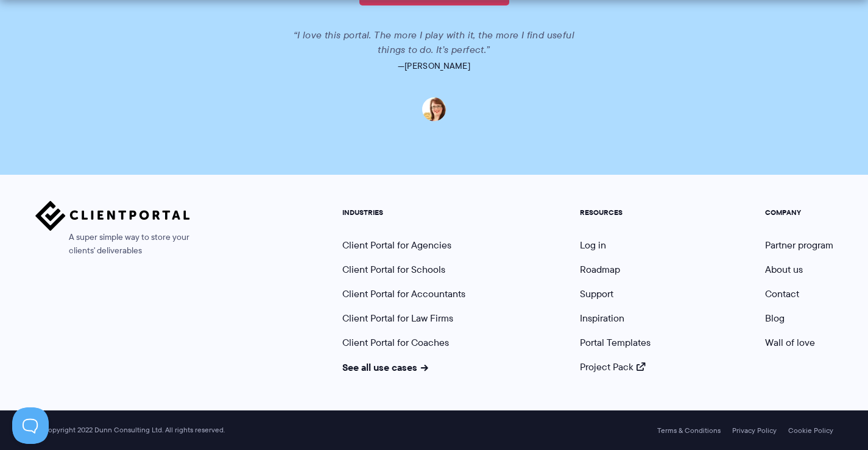 The width and height of the screenshot is (868, 450). Describe the element at coordinates (129, 429) in the screenshot. I see `span: © Copyright 2022 Dunn Consulting Ltd. All rights reserved.` at that location.